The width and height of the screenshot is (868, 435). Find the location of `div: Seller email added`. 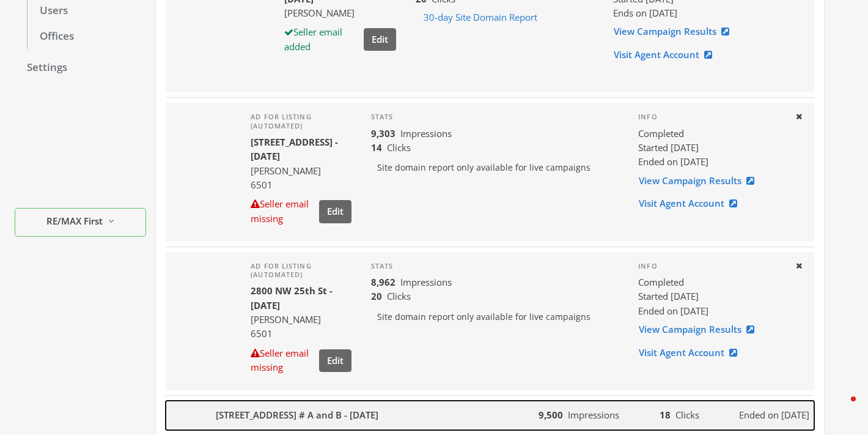

div: Seller email added is located at coordinates (321, 39).